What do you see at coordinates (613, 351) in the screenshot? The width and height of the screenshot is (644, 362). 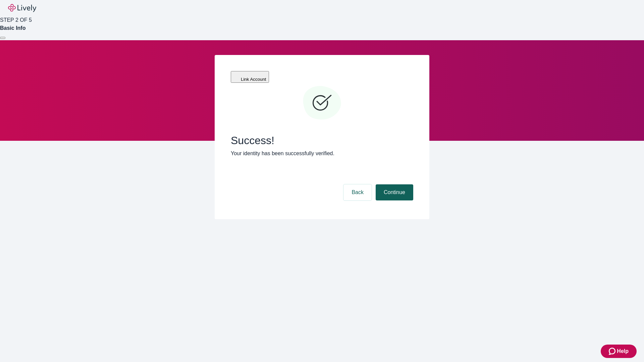 I see `svg: Zendesk support icon` at bounding box center [613, 351].